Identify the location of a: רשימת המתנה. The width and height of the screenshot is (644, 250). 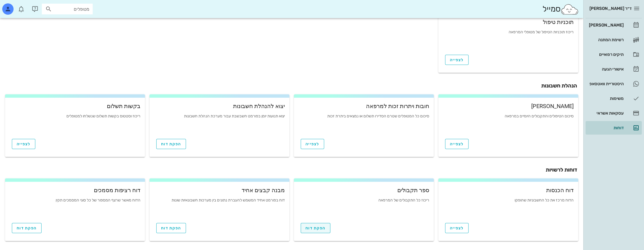
(614, 40).